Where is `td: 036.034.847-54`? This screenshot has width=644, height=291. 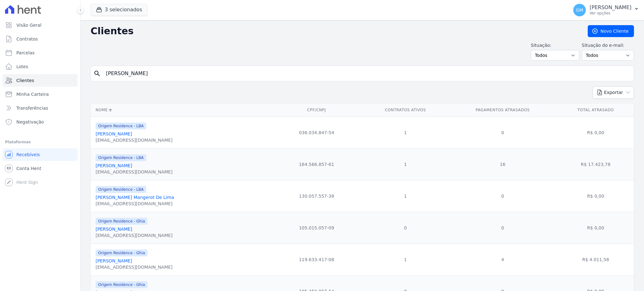
td: 036.034.847-54 is located at coordinates (316, 132).